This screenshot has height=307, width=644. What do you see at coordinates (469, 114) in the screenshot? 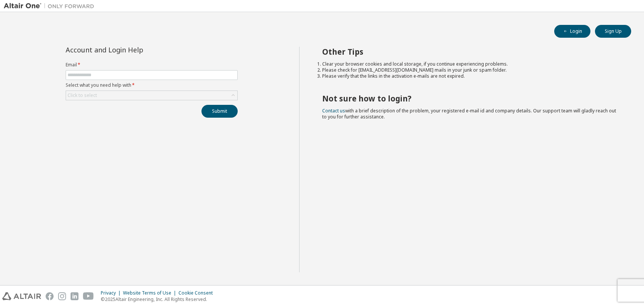
I see `span: with a brief description of the problem, your registered e-mail id and company details. Our suppo...` at bounding box center [469, 114].